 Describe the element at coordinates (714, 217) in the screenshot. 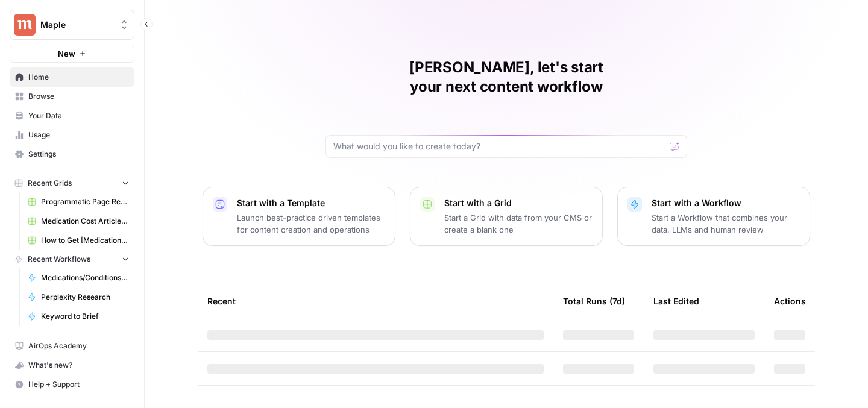

I see `button: Start with a WorkflowStart a Workflow that combines your data, LLMs and human review` at that location.